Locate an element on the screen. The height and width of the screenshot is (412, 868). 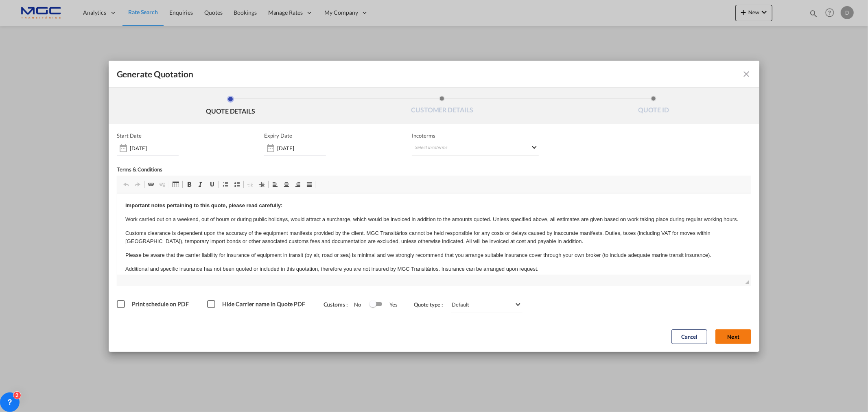
a: Hiperligação (Ctrl+K) is located at coordinates (151, 185).